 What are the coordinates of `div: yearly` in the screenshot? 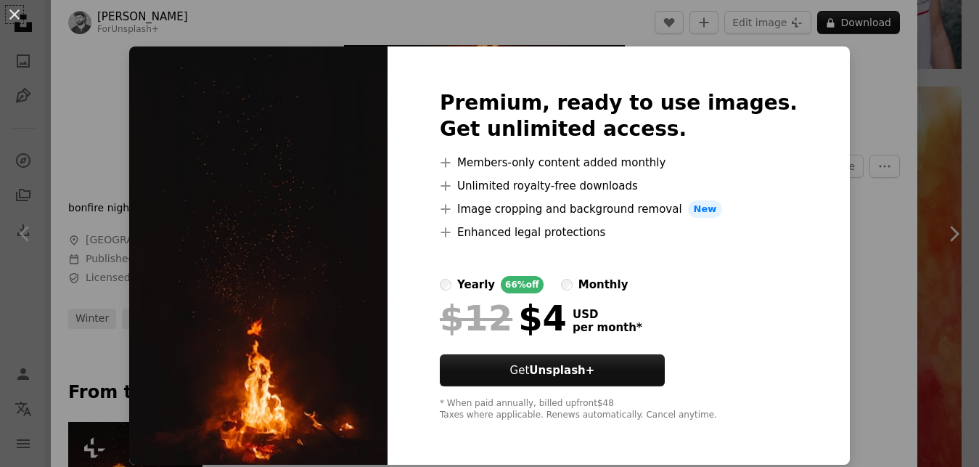 It's located at (476, 285).